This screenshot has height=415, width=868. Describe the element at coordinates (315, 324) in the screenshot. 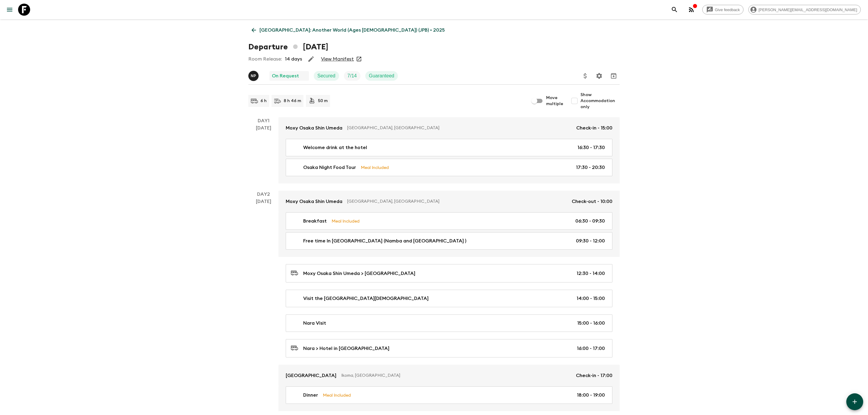

I see `p: Nara Visit` at that location.